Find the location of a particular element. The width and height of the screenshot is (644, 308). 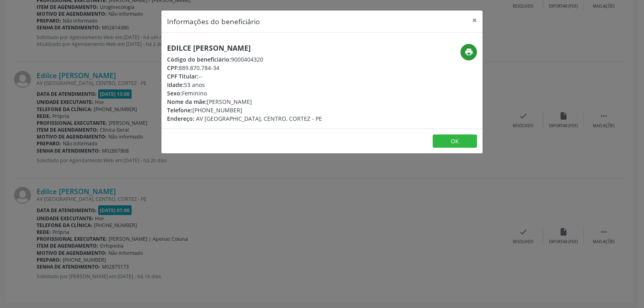

div: 53 anos is located at coordinates (244, 84).